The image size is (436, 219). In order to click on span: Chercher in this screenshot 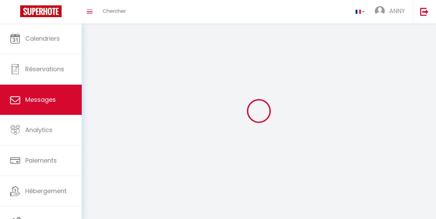, I will do `click(114, 11)`.